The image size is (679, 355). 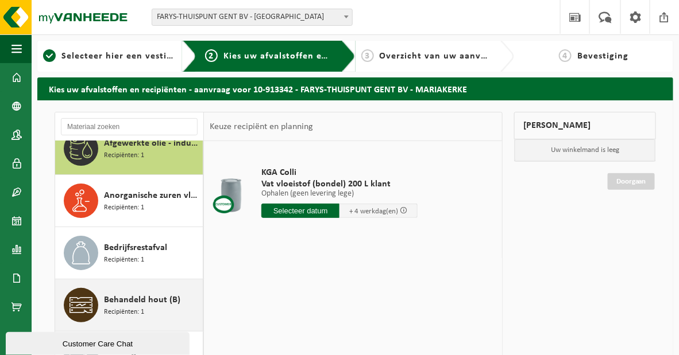 I want to click on a: Doorgaan, so click(x=631, y=181).